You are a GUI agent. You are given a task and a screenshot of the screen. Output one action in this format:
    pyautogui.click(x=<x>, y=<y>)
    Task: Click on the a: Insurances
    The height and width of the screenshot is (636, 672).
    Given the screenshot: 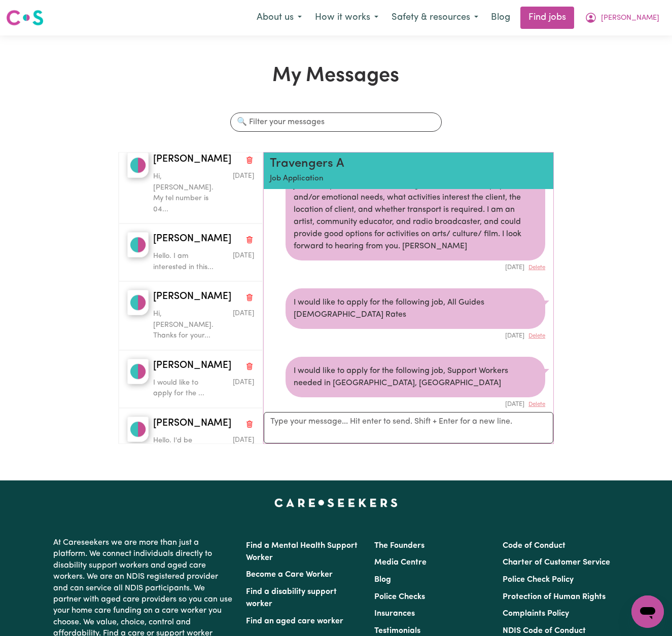 What is the action you would take?
    pyautogui.click(x=394, y=614)
    